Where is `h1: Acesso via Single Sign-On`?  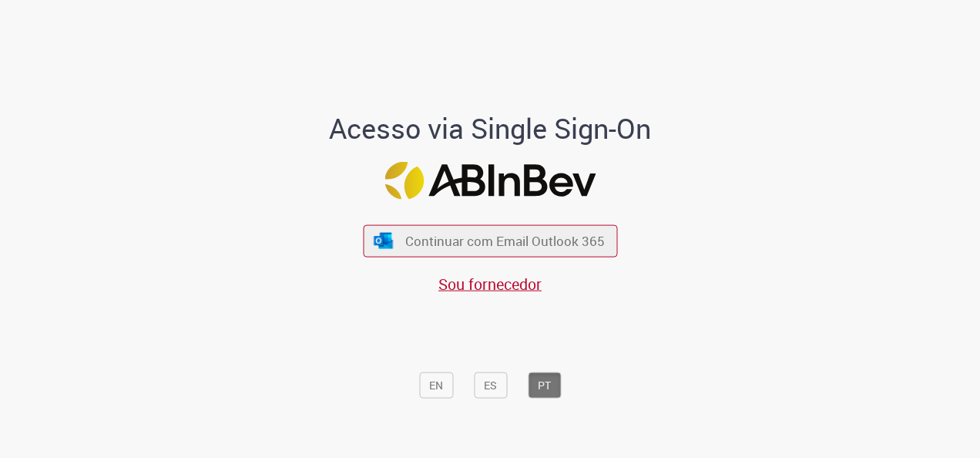 h1: Acesso via Single Sign-On is located at coordinates (490, 128).